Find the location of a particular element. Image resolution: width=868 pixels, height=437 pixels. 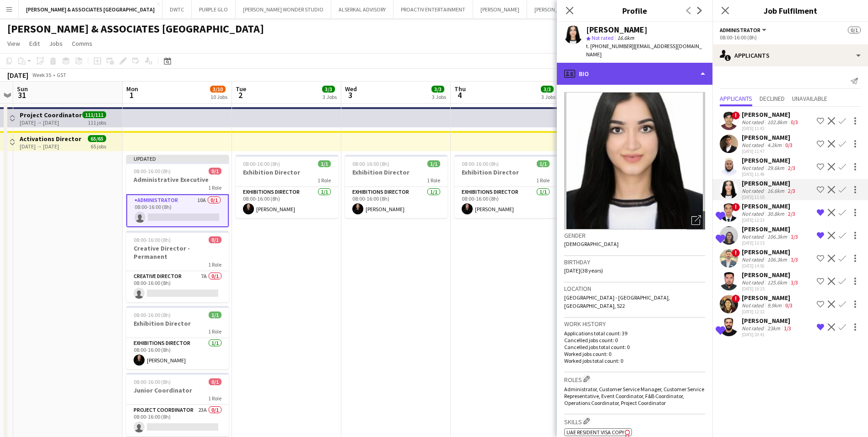

app-job-card: Updated08:00-16:00 (8h)0/1Administrative Executive1 RoleAdministrator10A0/108:00-16:00 (8h) is located at coordinates (178, 191).